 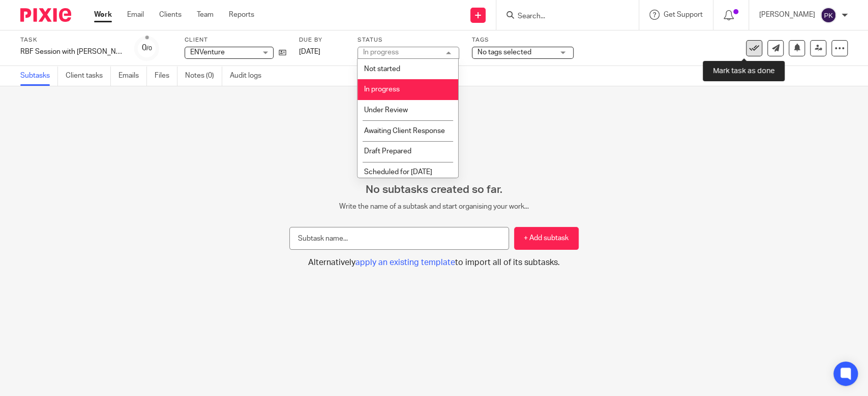 I want to click on label: Tags, so click(x=523, y=40).